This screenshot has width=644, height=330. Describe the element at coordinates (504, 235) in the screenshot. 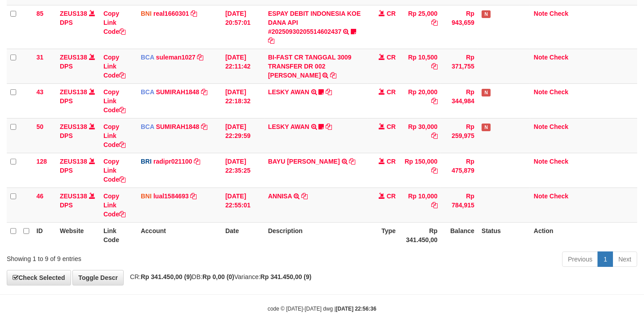

I see `th: Status` at that location.